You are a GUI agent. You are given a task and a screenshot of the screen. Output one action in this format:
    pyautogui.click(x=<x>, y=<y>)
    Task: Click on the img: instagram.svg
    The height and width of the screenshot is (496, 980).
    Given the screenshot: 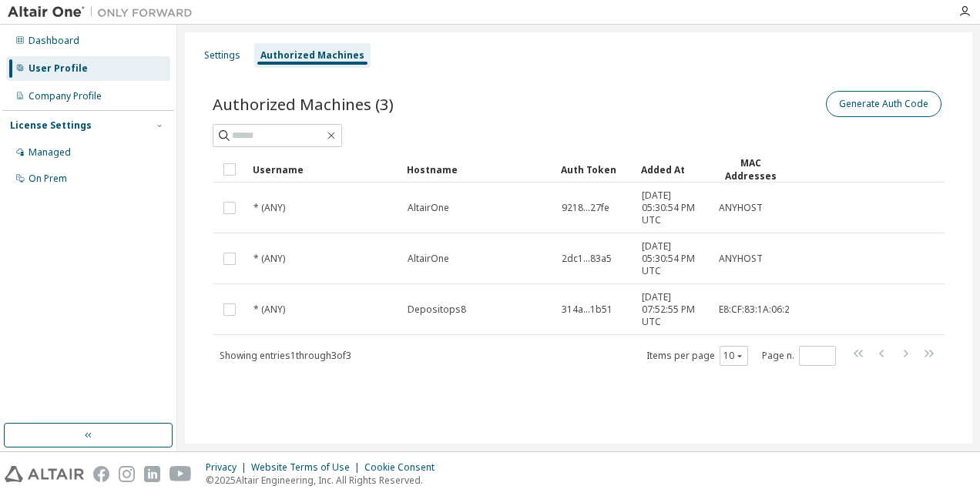 What is the action you would take?
    pyautogui.click(x=127, y=474)
    